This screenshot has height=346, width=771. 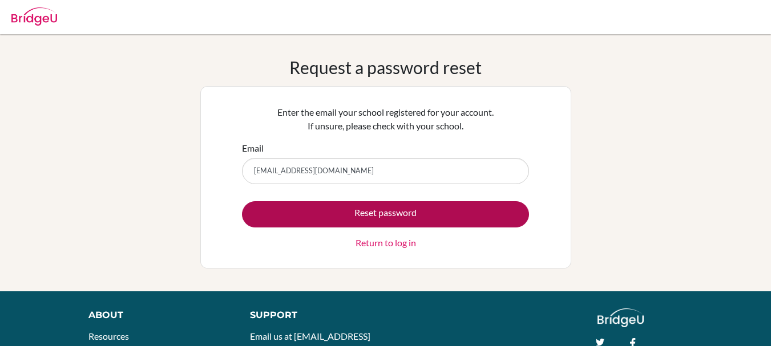 What do you see at coordinates (253, 148) in the screenshot?
I see `label: Email` at bounding box center [253, 148].